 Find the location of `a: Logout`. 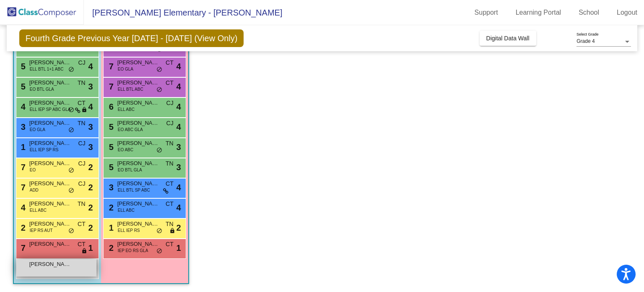

a: Logout is located at coordinates (627, 13).